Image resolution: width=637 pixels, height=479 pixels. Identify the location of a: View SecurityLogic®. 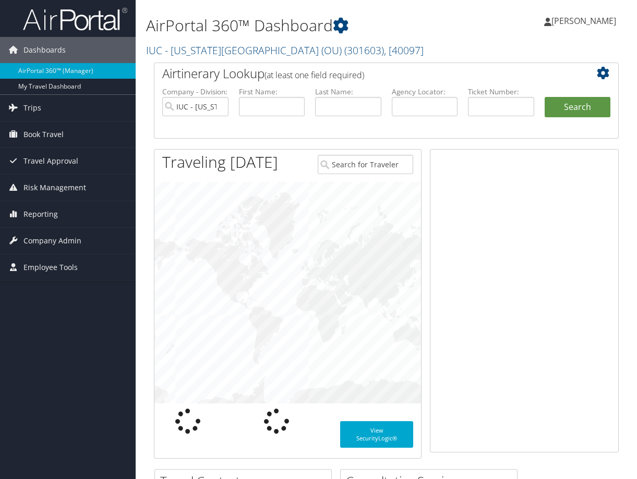
(376, 434).